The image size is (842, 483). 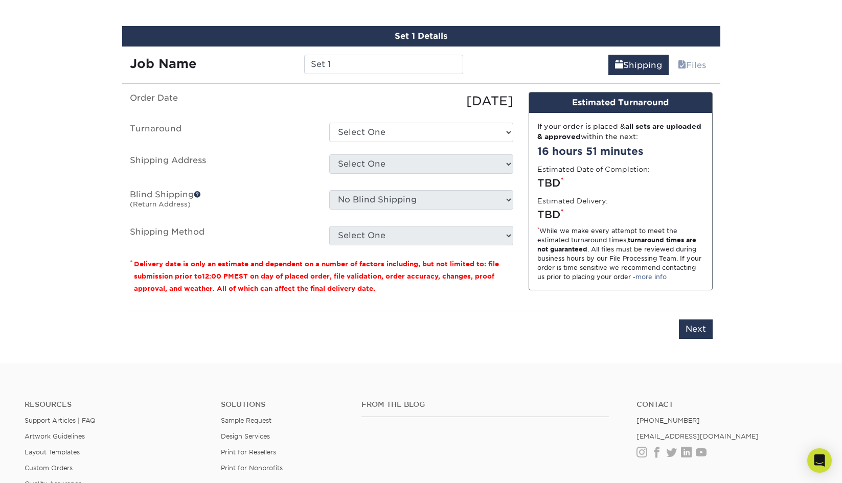 I want to click on span: shipping, so click(x=619, y=65).